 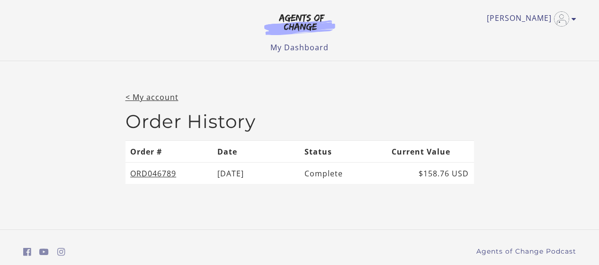 What do you see at coordinates (152, 97) in the screenshot?
I see `a: < My account` at bounding box center [152, 97].